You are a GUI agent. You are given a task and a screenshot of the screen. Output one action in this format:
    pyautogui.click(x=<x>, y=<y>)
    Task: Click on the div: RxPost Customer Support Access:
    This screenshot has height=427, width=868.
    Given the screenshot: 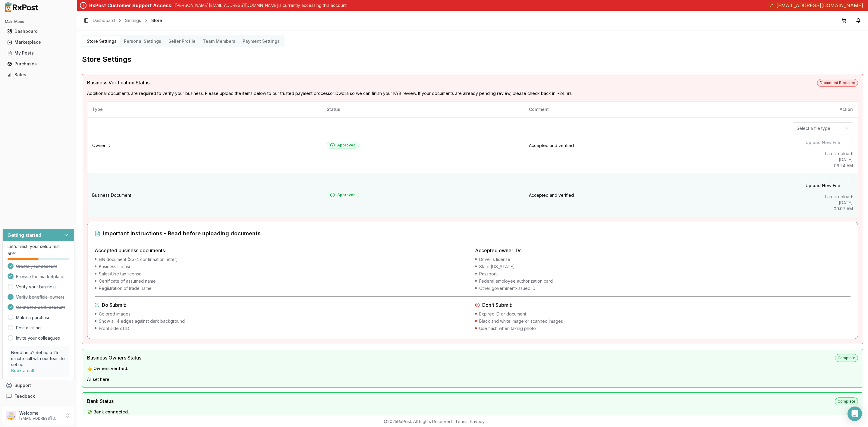 What is the action you would take?
    pyautogui.click(x=131, y=6)
    